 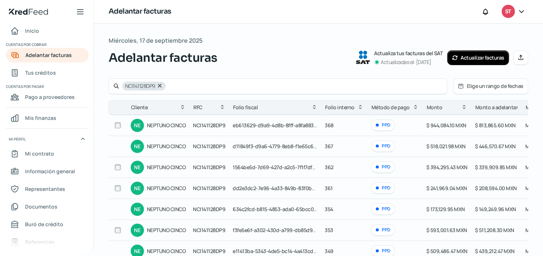 What do you see at coordinates (446, 125) in the screenshot?
I see `span: $ 944,084.10 MXN` at bounding box center [446, 125].